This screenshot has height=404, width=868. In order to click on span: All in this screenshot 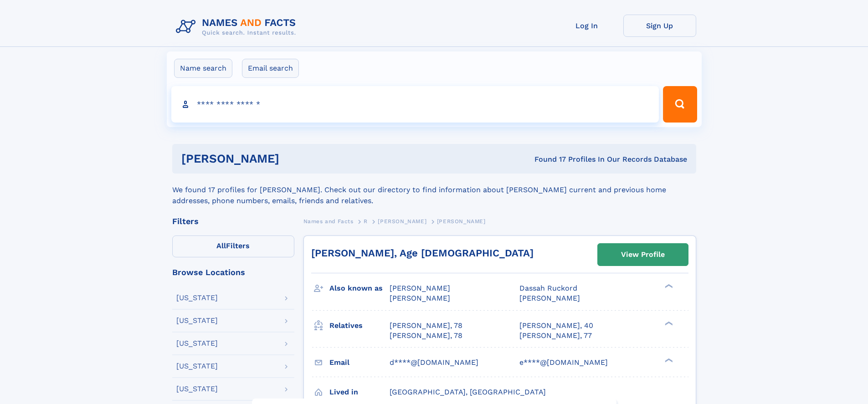, I will do `click(221, 246)`.